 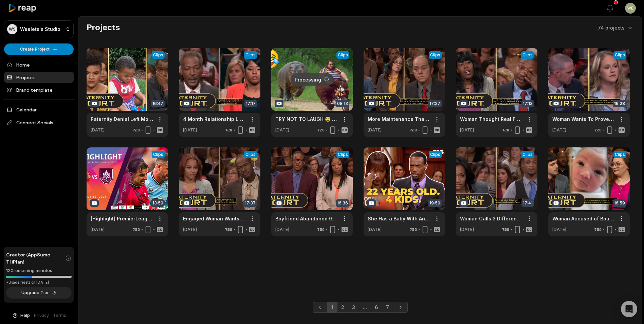 I want to click on a: Brand template, so click(x=39, y=89).